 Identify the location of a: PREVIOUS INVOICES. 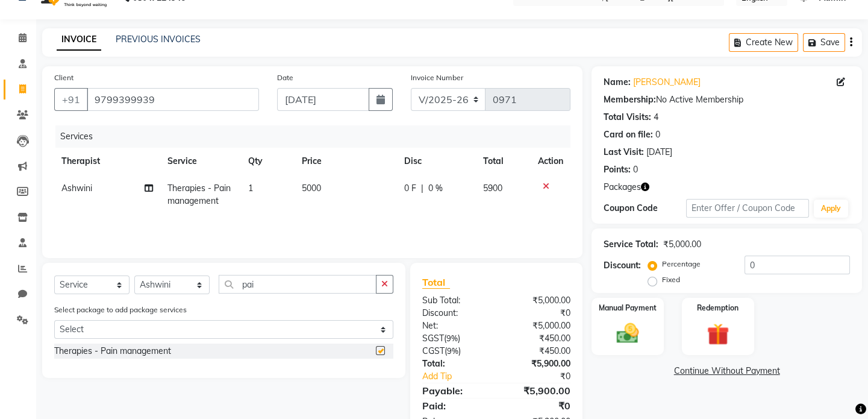
(158, 39).